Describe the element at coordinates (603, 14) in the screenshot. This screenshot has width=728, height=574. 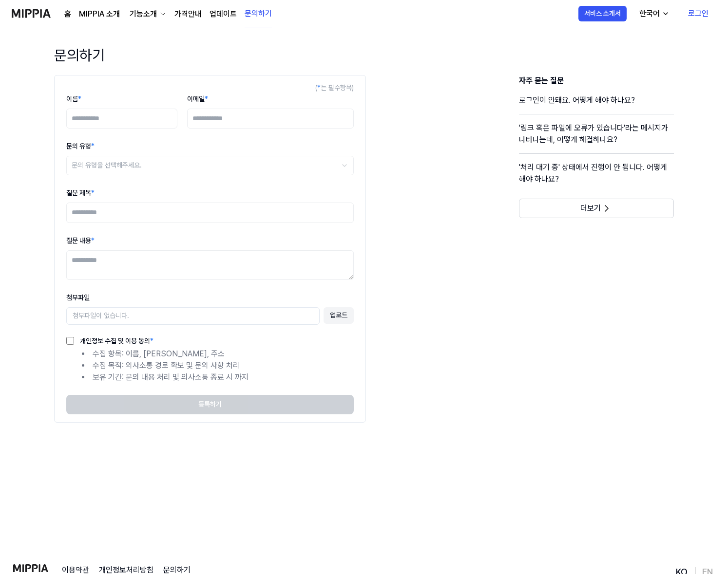
I see `button: 서비스 소개서` at that location.